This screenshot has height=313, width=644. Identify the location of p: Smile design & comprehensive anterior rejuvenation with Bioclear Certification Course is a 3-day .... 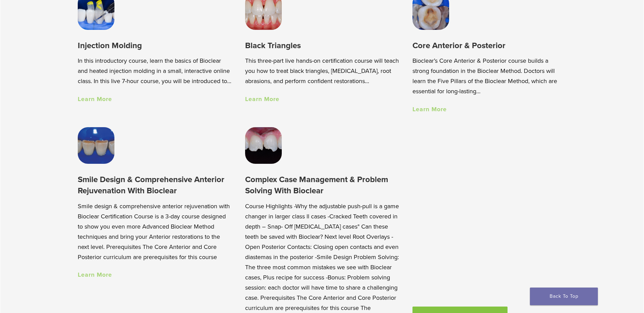
(154, 232).